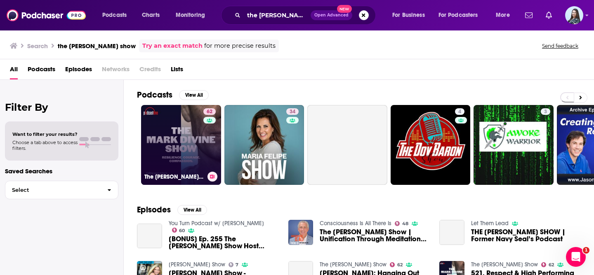 The height and width of the screenshot is (275, 594). I want to click on a: Podcasts, so click(41, 71).